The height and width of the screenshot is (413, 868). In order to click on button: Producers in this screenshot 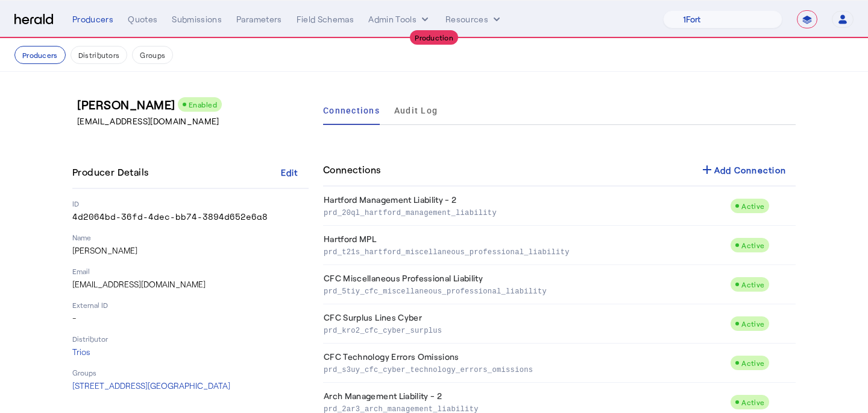, I will do `click(40, 55)`.